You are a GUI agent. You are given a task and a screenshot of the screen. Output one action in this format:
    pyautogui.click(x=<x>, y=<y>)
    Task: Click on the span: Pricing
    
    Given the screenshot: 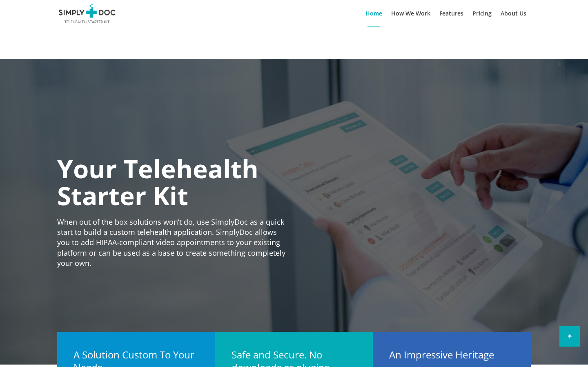 What is the action you would take?
    pyautogui.click(x=482, y=13)
    